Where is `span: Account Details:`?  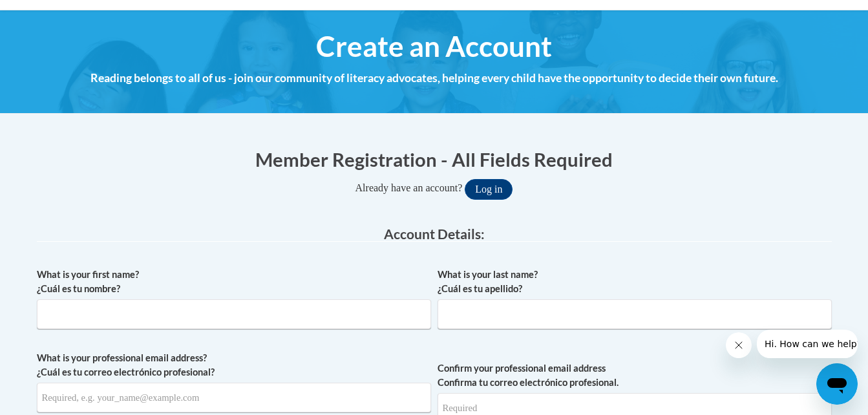 span: Account Details: is located at coordinates (435, 234).